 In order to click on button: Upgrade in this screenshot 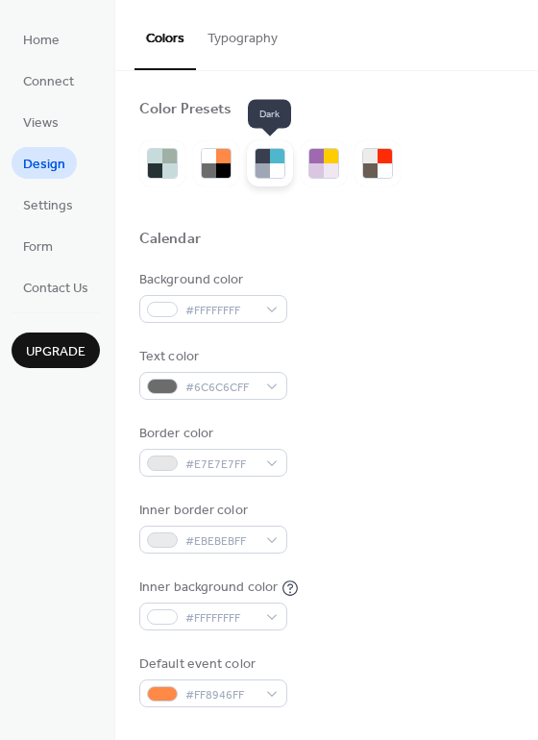, I will do `click(56, 350)`.